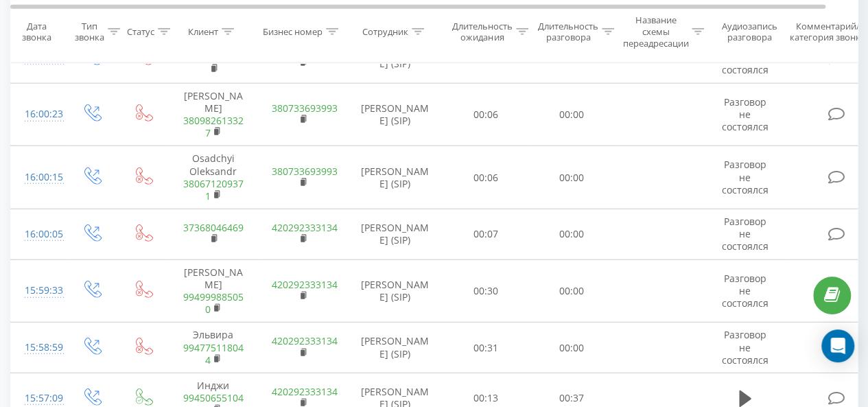 This screenshot has width=868, height=407. Describe the element at coordinates (485, 291) in the screenshot. I see `td: 00:30` at that location.